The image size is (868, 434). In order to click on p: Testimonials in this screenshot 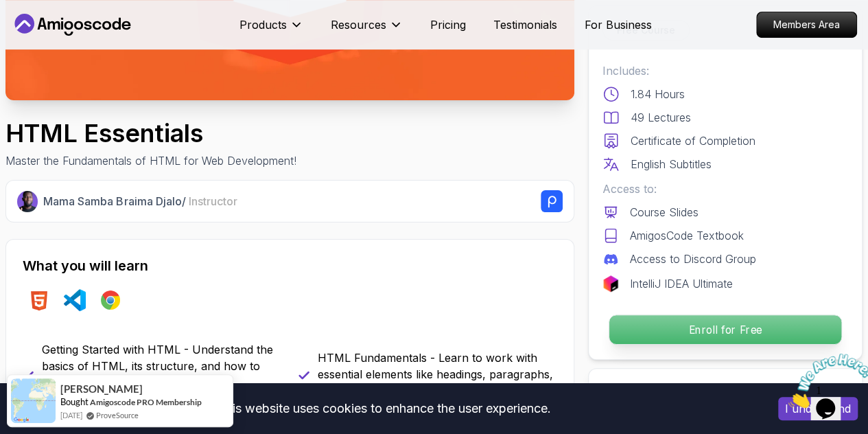, I will do `click(525, 25)`.